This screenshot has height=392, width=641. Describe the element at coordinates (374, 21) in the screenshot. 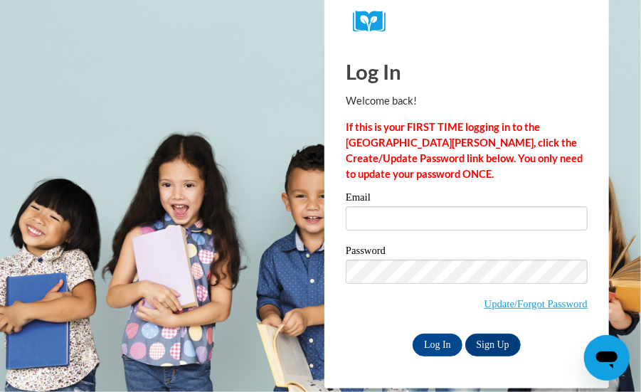

I see `img: Logo brand` at that location.